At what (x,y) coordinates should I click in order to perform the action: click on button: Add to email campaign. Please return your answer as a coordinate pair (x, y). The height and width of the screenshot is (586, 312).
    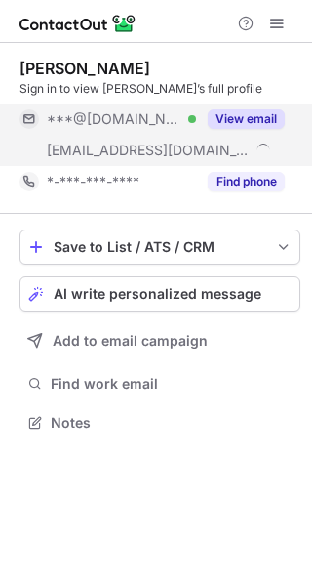
    Looking at the image, I should click on (160, 341).